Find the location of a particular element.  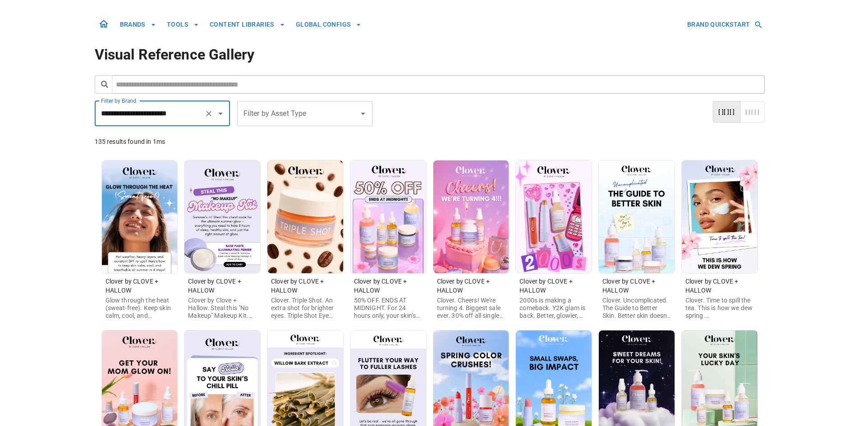

h1: Visual Reference Gallery is located at coordinates (429, 55).